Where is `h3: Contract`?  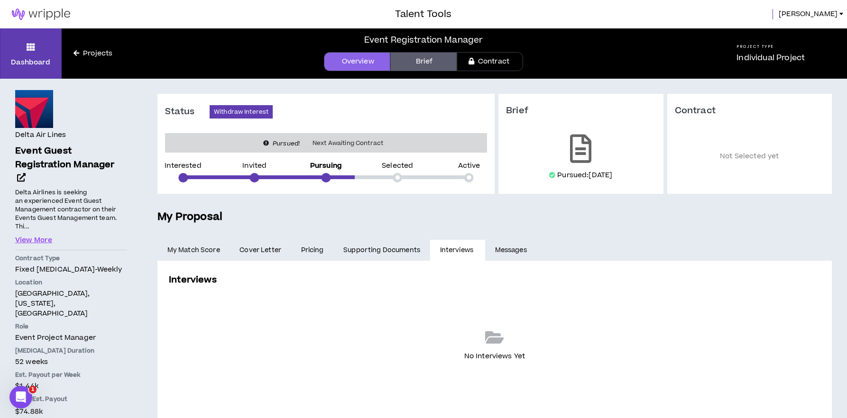
h3: Contract is located at coordinates (749, 111).